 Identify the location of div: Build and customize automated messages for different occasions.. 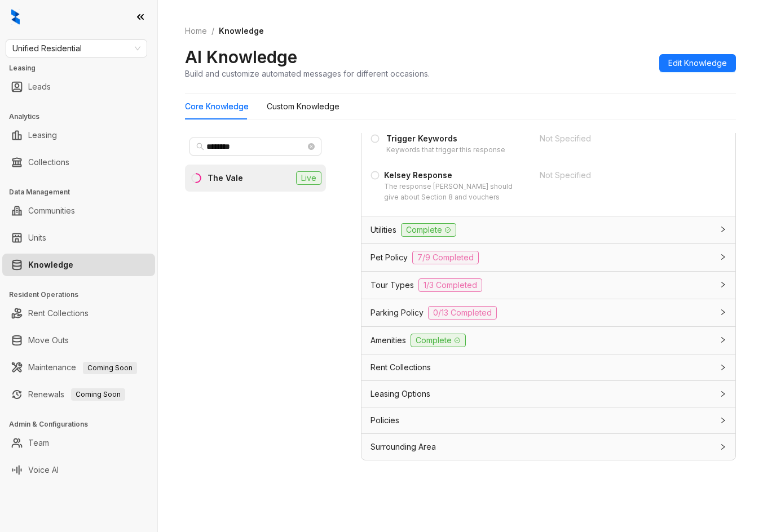
(307, 74).